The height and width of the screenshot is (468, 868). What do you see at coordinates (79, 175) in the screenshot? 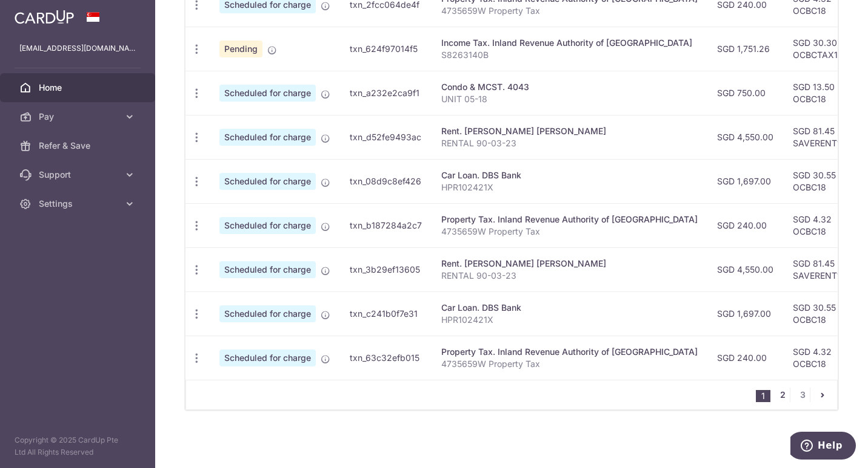
I see `span: Support` at bounding box center [79, 175].